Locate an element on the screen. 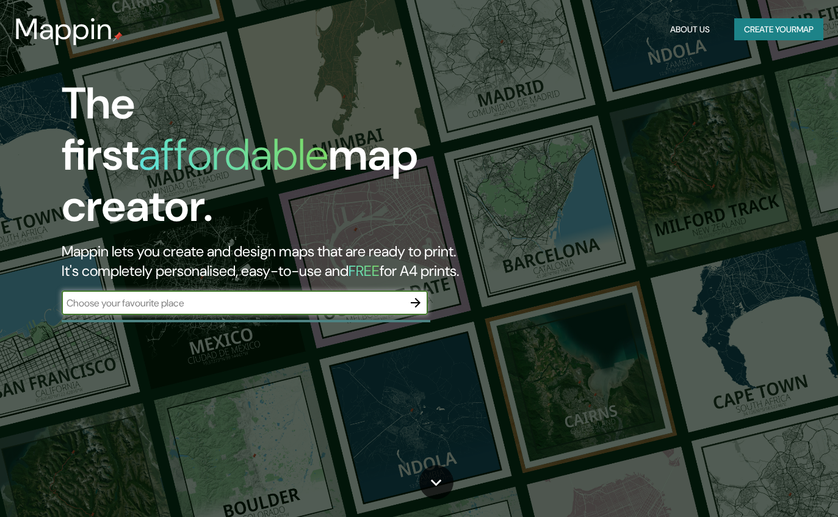 Image resolution: width=838 pixels, height=517 pixels. h1: The first map creator. is located at coordinates (271, 160).